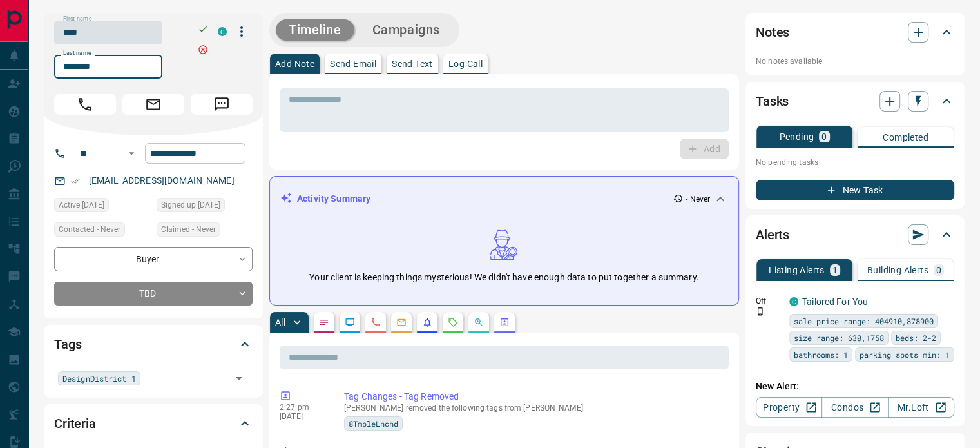 Image resolution: width=980 pixels, height=448 pixels. Describe the element at coordinates (897, 269) in the screenshot. I see `p: Building Alerts` at that location.